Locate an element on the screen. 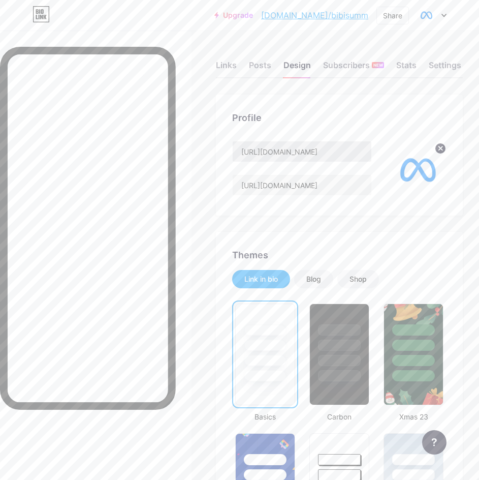  div: Xmas 23 is located at coordinates (414, 416).